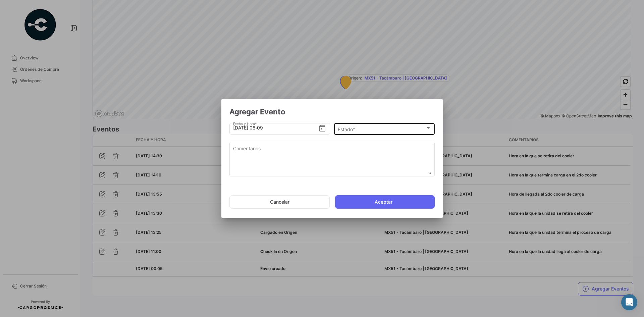  What do you see at coordinates (381, 129) in the screenshot?
I see `span: Estado *` at bounding box center [381, 129].